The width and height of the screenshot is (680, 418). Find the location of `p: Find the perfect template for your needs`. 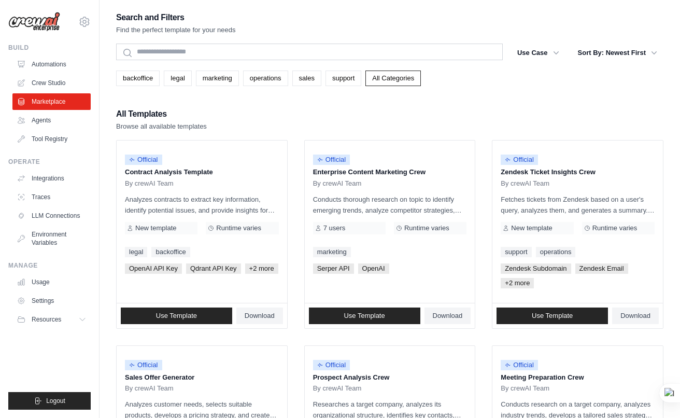

p: Find the perfect template for your needs is located at coordinates (176, 30).